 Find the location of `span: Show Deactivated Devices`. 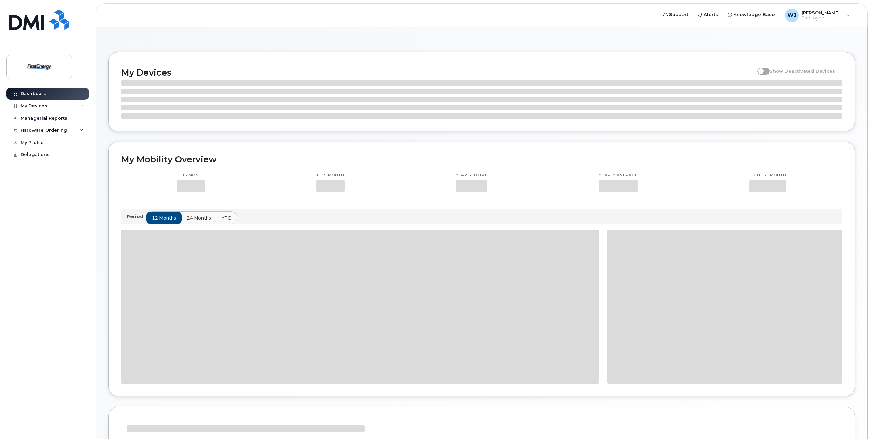

span: Show Deactivated Devices is located at coordinates (802, 71).